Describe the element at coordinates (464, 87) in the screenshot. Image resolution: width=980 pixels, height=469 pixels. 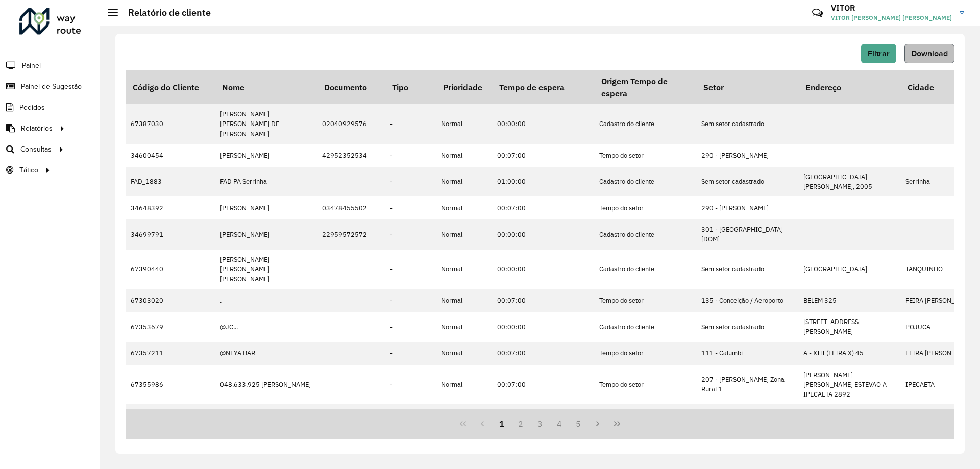
I see `th: Prioridade` at that location.